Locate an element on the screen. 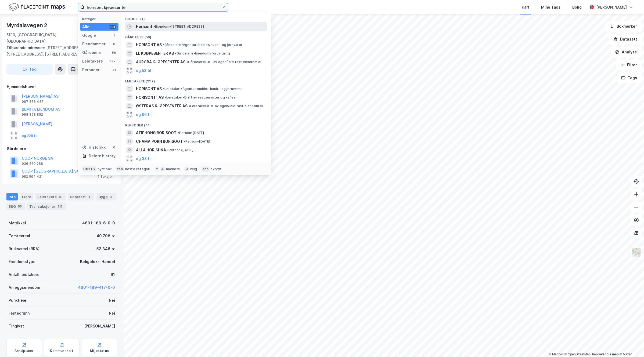 This screenshot has height=357, width=644. span: ATIPHONG BORISOOT is located at coordinates (156, 133).